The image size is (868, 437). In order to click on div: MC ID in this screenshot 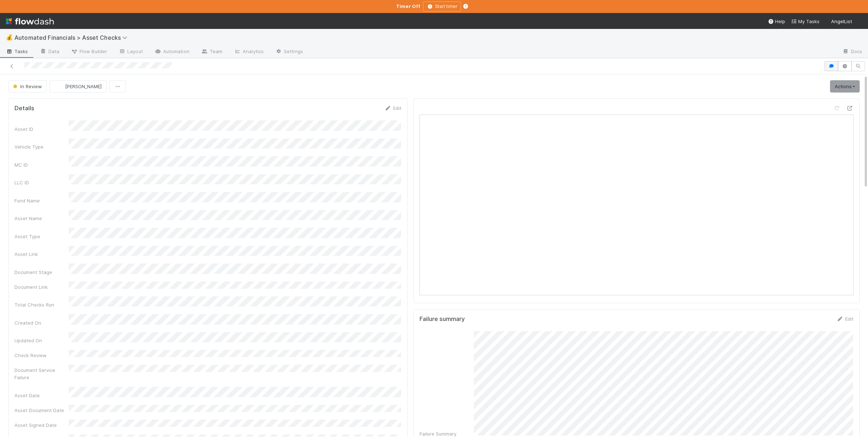, I will do `click(42, 165)`.